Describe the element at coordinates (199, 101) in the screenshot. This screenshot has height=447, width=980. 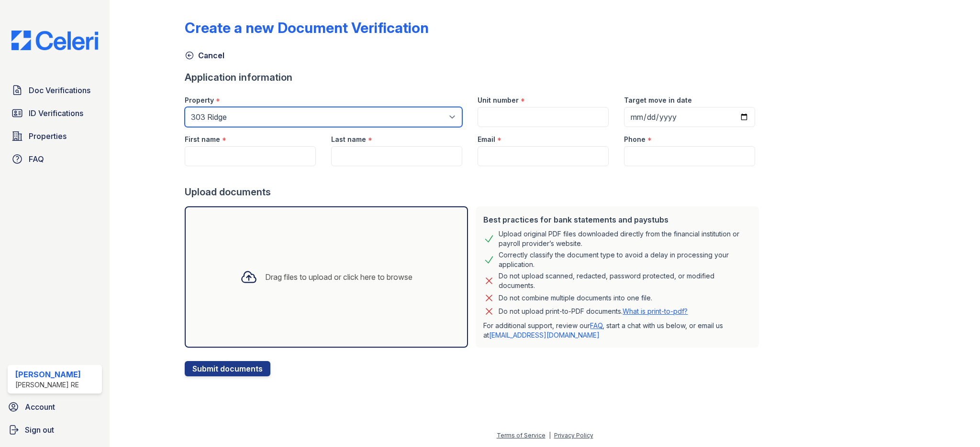
I see `label: Property` at that location.